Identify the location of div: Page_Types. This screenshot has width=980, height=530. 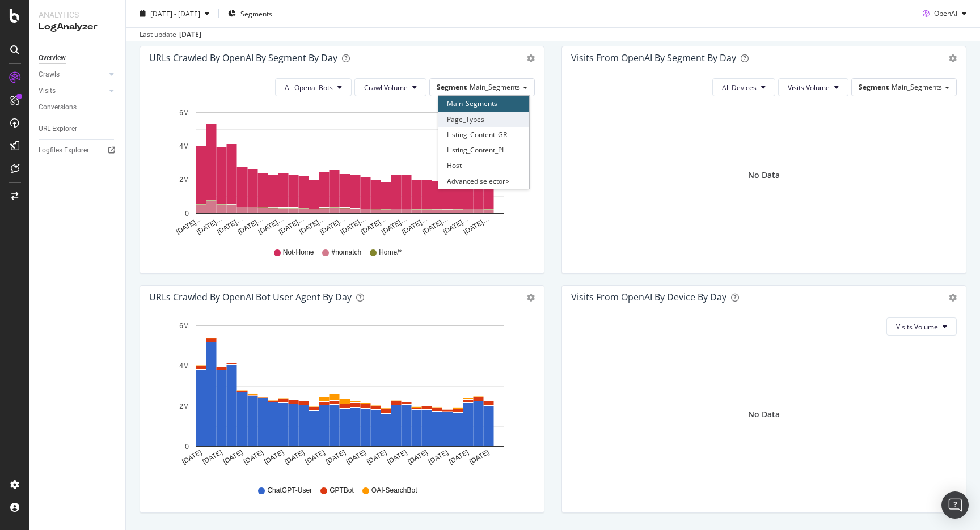
(484, 119).